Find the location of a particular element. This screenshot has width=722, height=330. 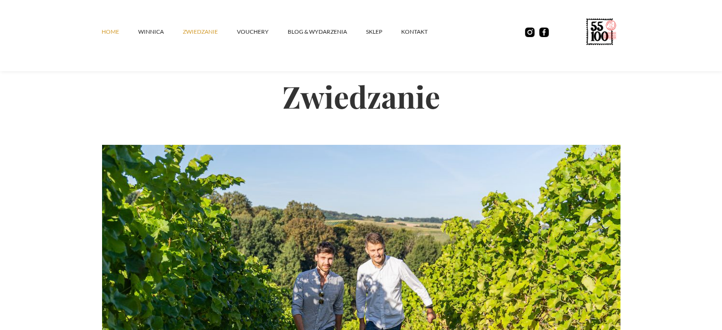

a: Home is located at coordinates (120, 32).